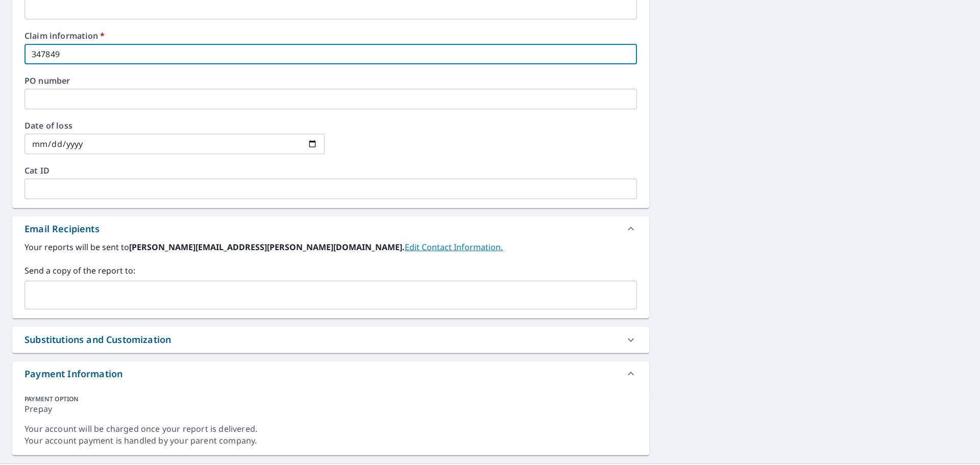 This screenshot has width=980, height=465. What do you see at coordinates (331, 441) in the screenshot?
I see `div: Your account payment is handled by your parent company.` at bounding box center [331, 441].